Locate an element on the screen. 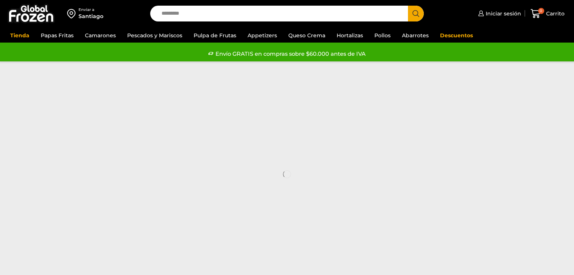  a: Hortalizas is located at coordinates (350, 35).